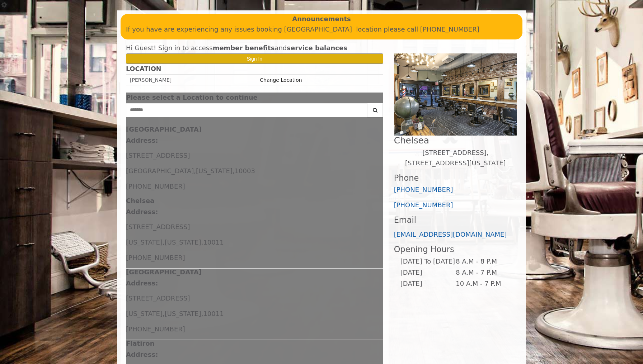  What do you see at coordinates (455, 140) in the screenshot?
I see `h2: Chelsea` at bounding box center [455, 140].